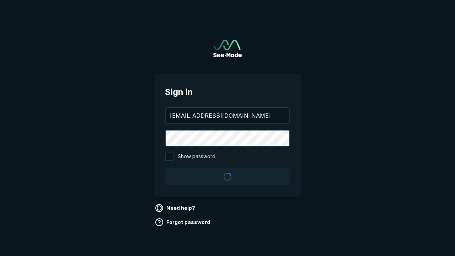  I want to click on a: Go to sign in, so click(228, 48).